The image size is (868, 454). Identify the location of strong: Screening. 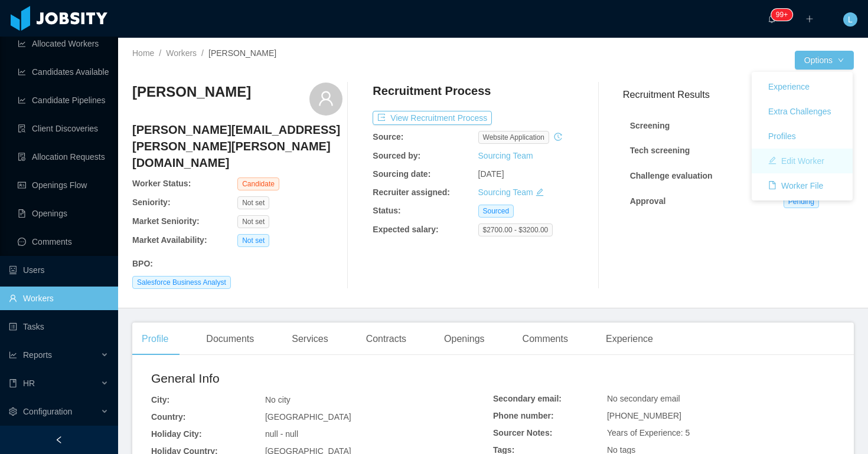
(650, 125).